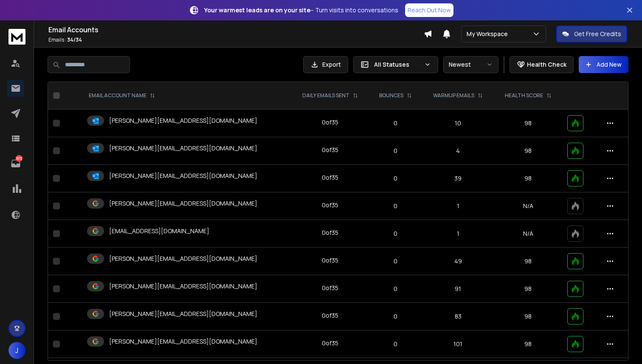  I want to click on div: EMAIL ACCOUNT NAME, so click(122, 96).